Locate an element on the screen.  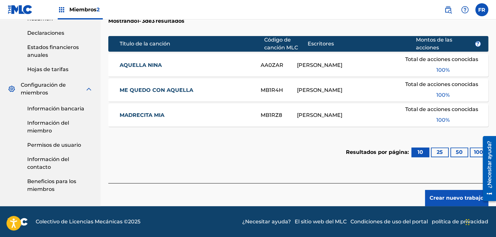
a: Información bancaria is located at coordinates (60, 109).